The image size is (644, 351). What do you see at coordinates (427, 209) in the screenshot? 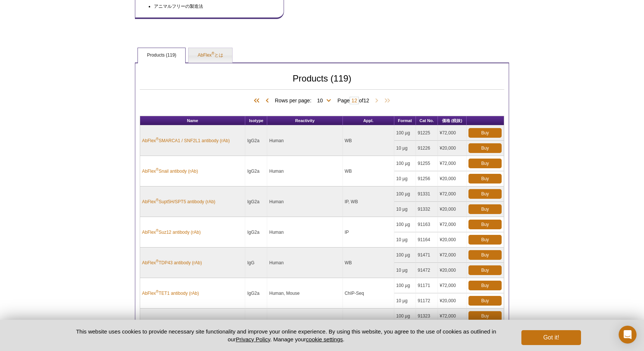
I see `td: 91332` at bounding box center [427, 209].